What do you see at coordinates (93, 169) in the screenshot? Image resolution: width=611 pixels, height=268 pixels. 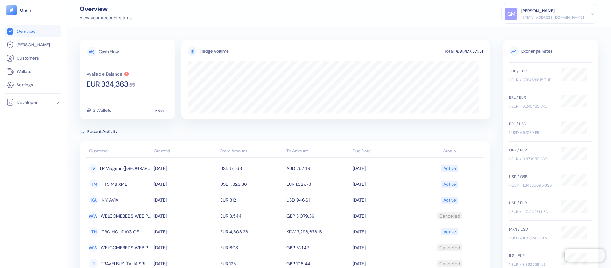 I see `div: LV` at bounding box center [93, 169].